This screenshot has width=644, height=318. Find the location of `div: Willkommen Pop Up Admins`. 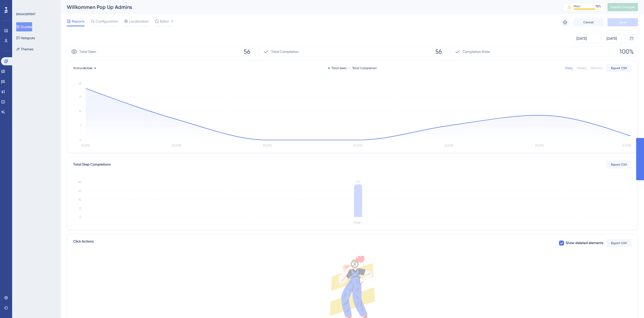

div: Willkommen Pop Up Admins is located at coordinates (308, 7).